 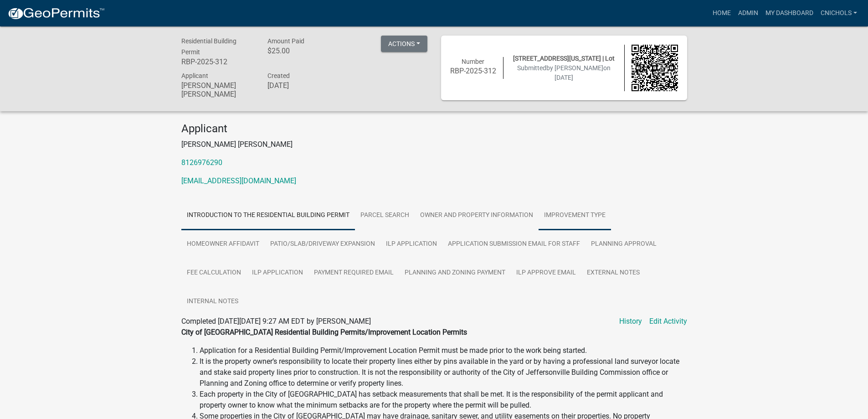 What do you see at coordinates (546, 273) in the screenshot?
I see `a: ILP Approve Email` at bounding box center [546, 273].